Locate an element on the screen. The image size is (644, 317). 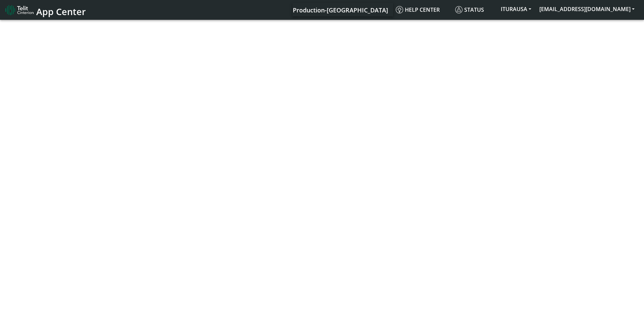
img: logo-telit-cinterion-gw-new.png is located at coordinates (20, 10).